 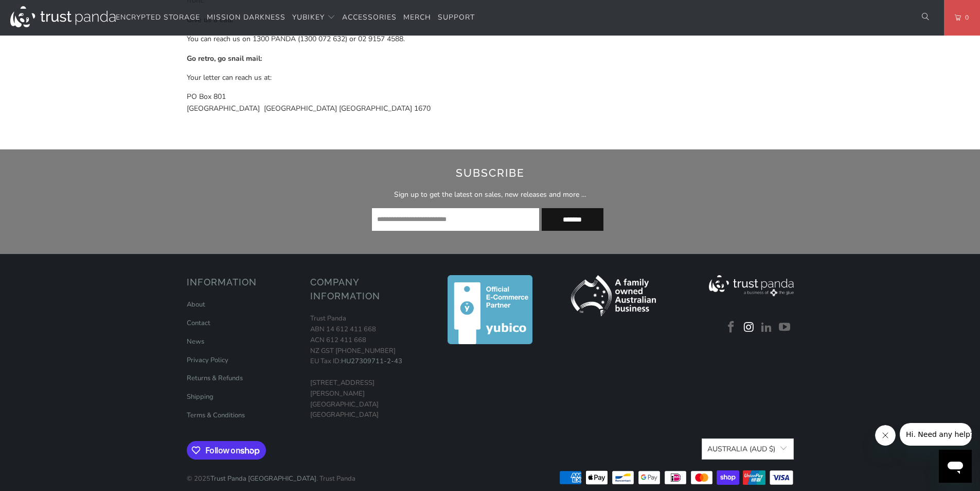 I want to click on a: Trust Panda Australia on Instagram, so click(x=750, y=328).